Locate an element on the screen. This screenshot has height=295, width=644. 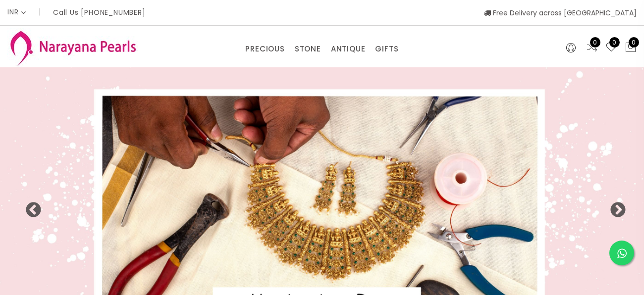
a: GIFTS is located at coordinates (386, 49).